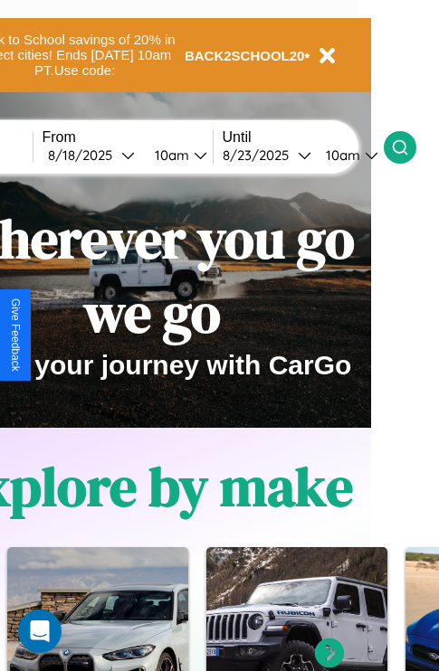 This screenshot has width=439, height=671. Describe the element at coordinates (84, 155) in the screenshot. I see `div: 8 / 18 / 2025` at that location.